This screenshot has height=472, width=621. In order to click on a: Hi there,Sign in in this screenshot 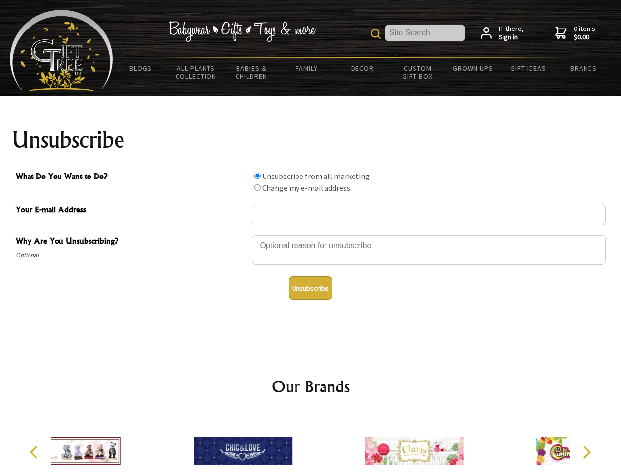, I will do `click(502, 33)`.